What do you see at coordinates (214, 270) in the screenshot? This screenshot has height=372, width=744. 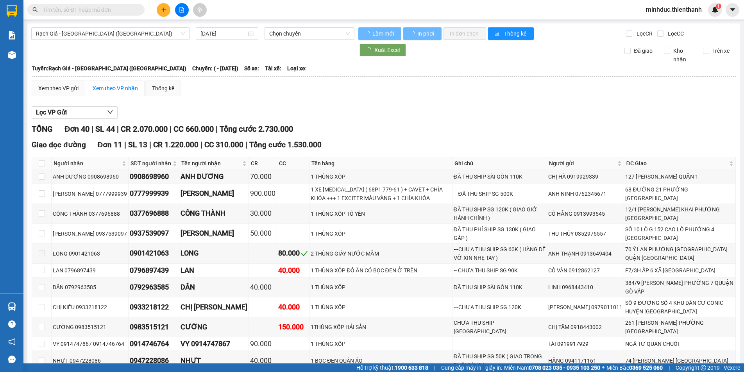 I see `td: LAN` at bounding box center [214, 270].